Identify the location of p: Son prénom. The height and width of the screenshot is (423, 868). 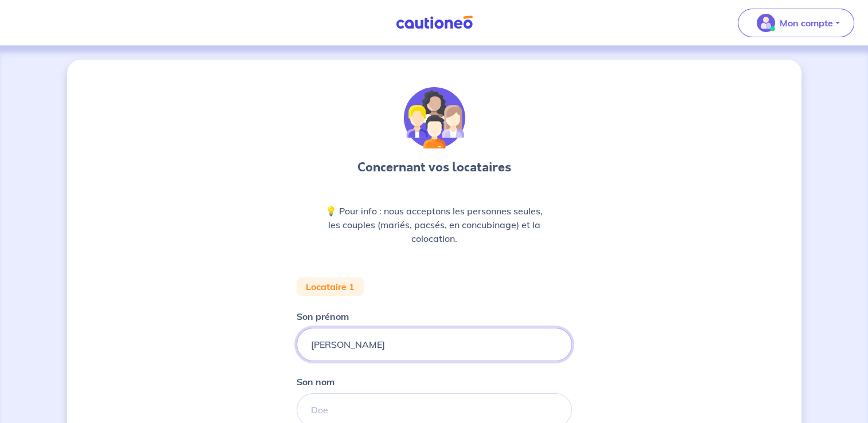
(322, 316).